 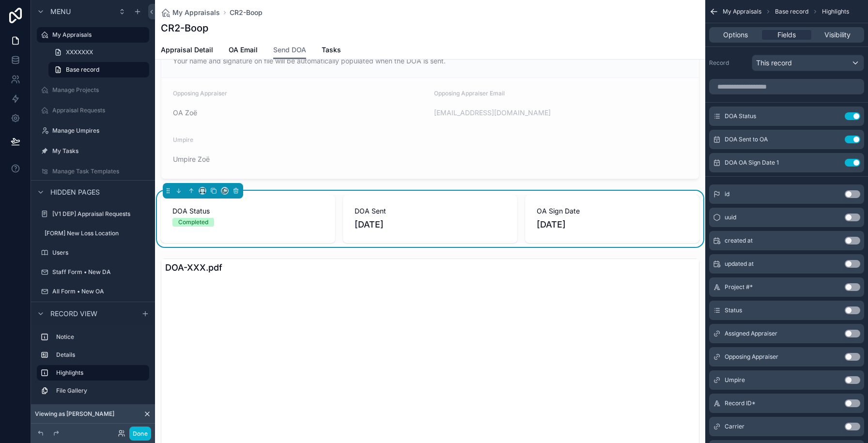 I want to click on span: Carrier, so click(x=734, y=426).